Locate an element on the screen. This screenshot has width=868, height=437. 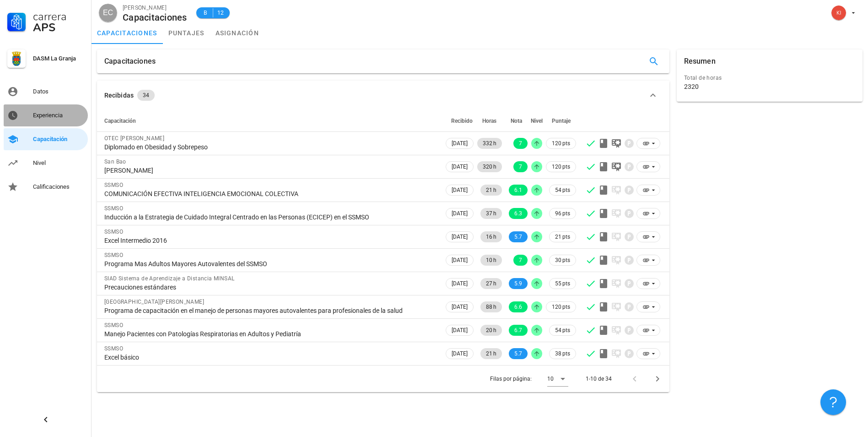
div: Precauciones estándares is located at coordinates (271, 287).